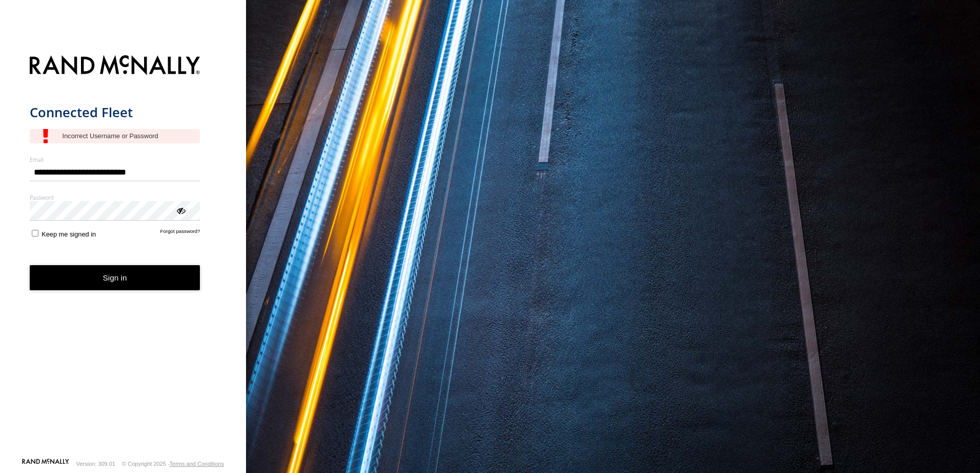  Describe the element at coordinates (96, 464) in the screenshot. I see `div: Version: 309.01` at that location.